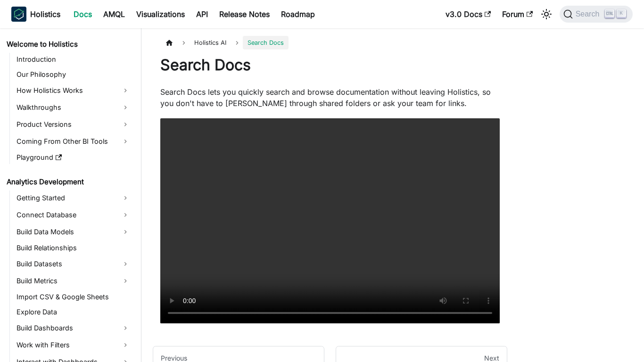 The image size is (644, 362). Describe the element at coordinates (73, 281) in the screenshot. I see `a: Build Metrics` at that location.